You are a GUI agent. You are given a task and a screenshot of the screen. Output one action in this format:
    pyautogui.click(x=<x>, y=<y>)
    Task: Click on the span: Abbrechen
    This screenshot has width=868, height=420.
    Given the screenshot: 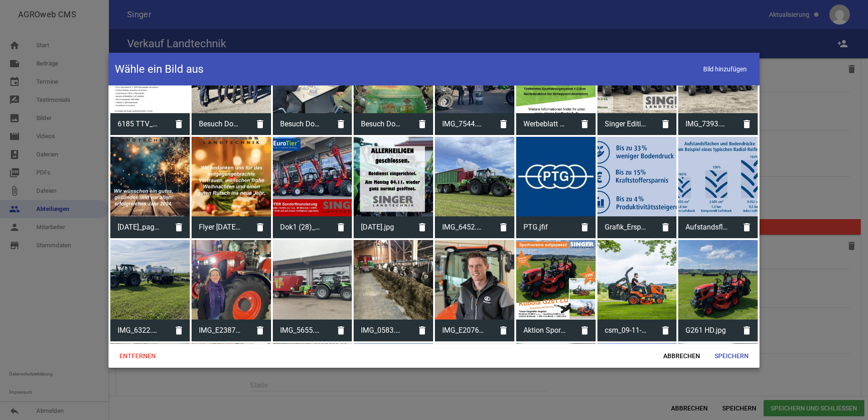 What is the action you would take?
    pyautogui.click(x=682, y=356)
    